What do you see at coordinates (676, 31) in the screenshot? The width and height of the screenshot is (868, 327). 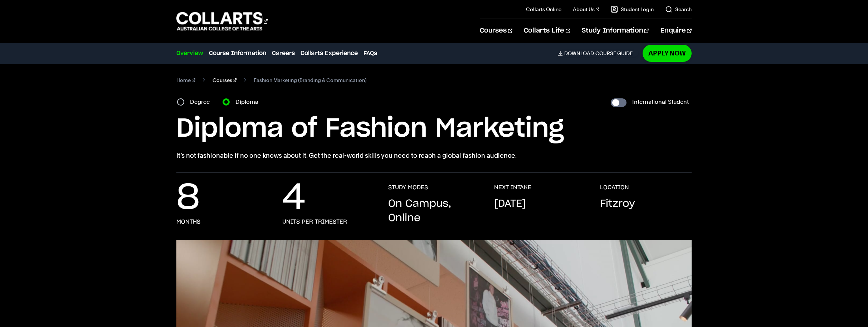 I see `a: Enquire` at bounding box center [676, 31].